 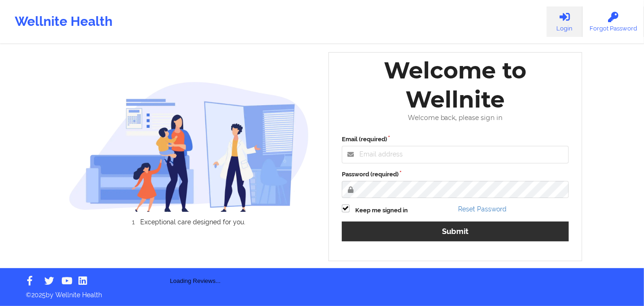 What do you see at coordinates (455, 231) in the screenshot?
I see `button: Submit` at bounding box center [455, 231].